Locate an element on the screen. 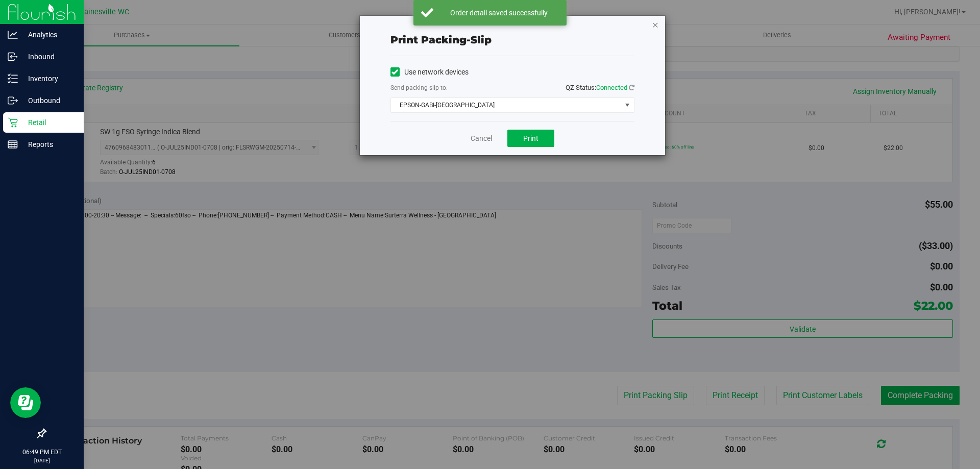 This screenshot has height=469, width=980. span: Connected is located at coordinates (611, 87).